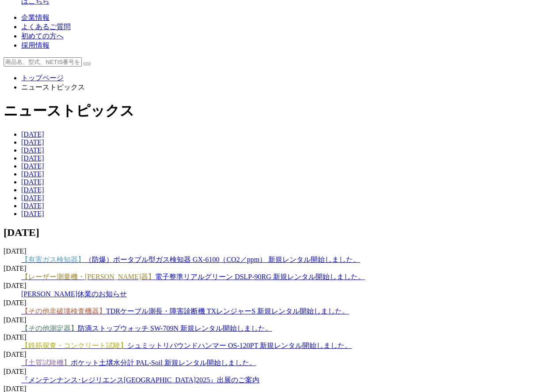 This screenshot has width=559, height=392. Describe the element at coordinates (43, 62) in the screenshot. I see `input: 商品名、型式、NETIS番号を入力してください` at that location.